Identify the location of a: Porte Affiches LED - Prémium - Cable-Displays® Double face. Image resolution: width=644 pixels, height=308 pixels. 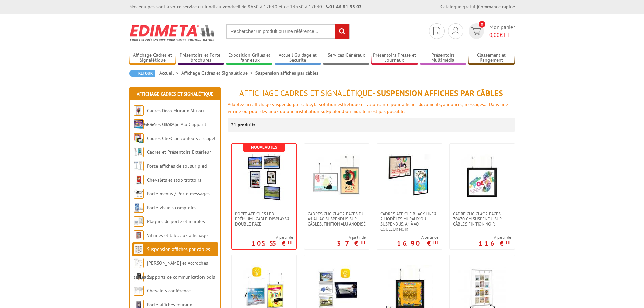
(264, 219).